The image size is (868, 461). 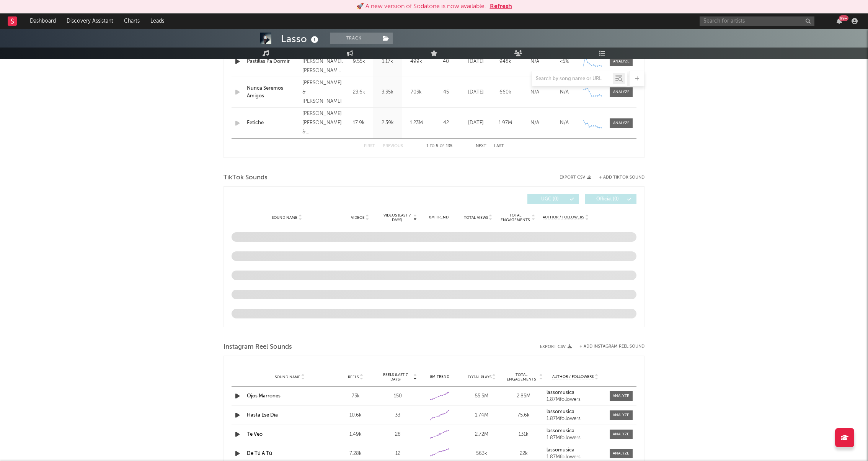 What do you see at coordinates (501, 6) in the screenshot?
I see `button: Refresh` at bounding box center [501, 6].